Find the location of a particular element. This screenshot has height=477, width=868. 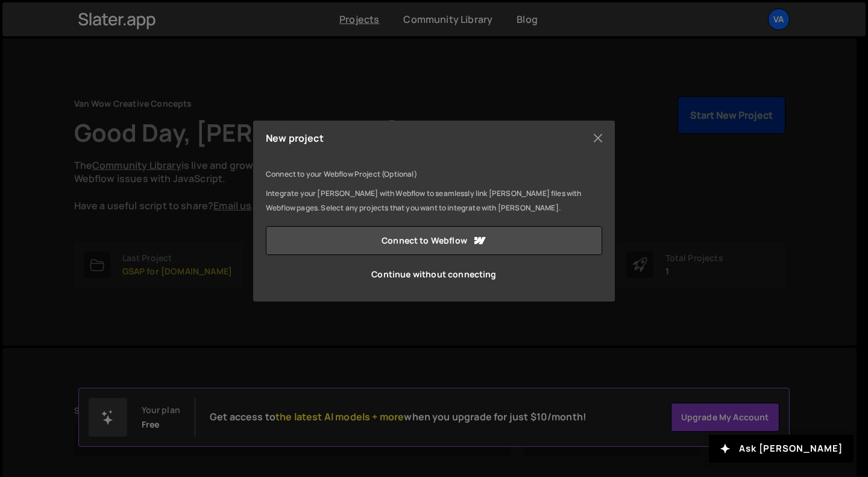

button: Close is located at coordinates (598, 138).